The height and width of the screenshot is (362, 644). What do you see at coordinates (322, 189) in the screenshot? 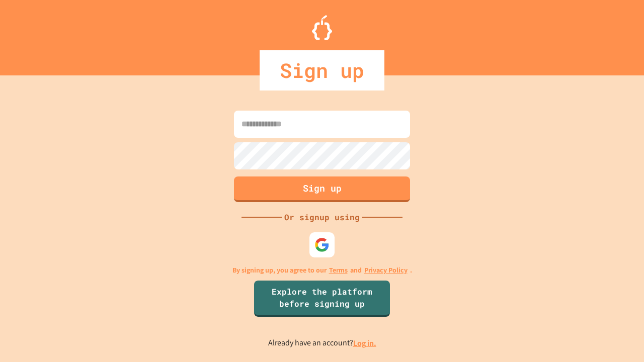
I see `button: Sign up` at bounding box center [322, 189].